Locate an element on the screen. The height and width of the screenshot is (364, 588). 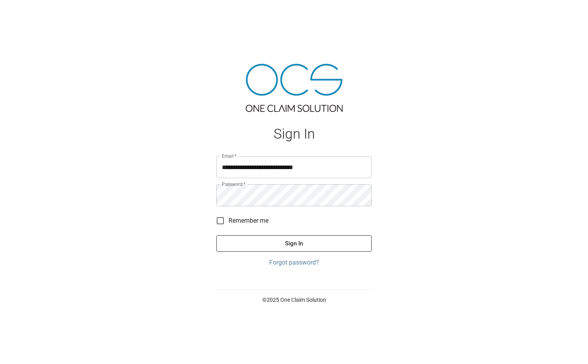
img: ocs-logo-white-transparent.png is located at coordinates (25, 13).